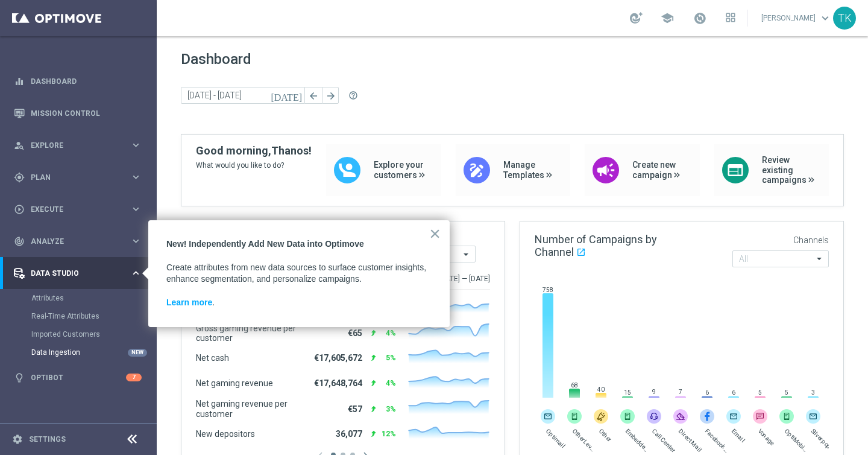 The height and width of the screenshot is (455, 868). I want to click on i: equalizer, so click(20, 82).